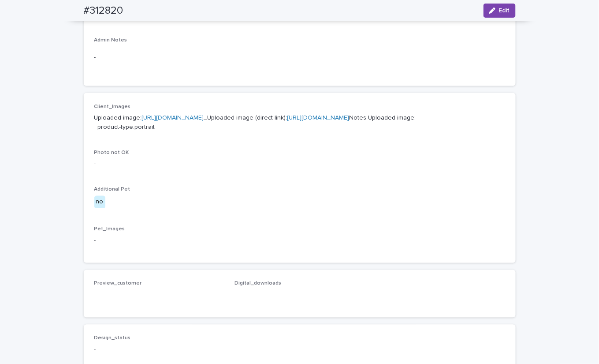  What do you see at coordinates (258, 283) in the screenshot?
I see `span: Digital_downloads` at bounding box center [258, 283].